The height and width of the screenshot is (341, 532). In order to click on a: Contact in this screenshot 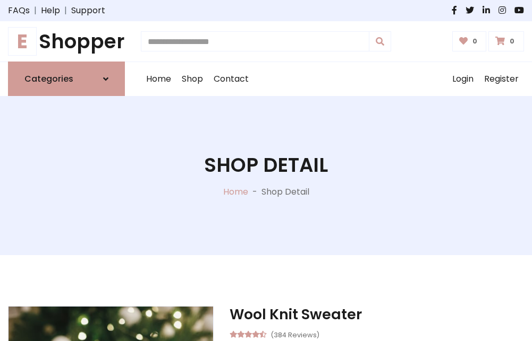, I will do `click(231, 79)`.